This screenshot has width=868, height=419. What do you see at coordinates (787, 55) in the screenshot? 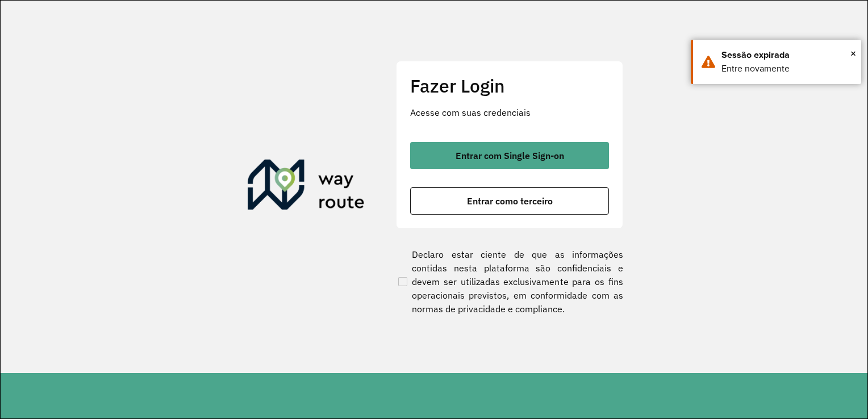
I see `div: Sessão expirada` at bounding box center [787, 55].